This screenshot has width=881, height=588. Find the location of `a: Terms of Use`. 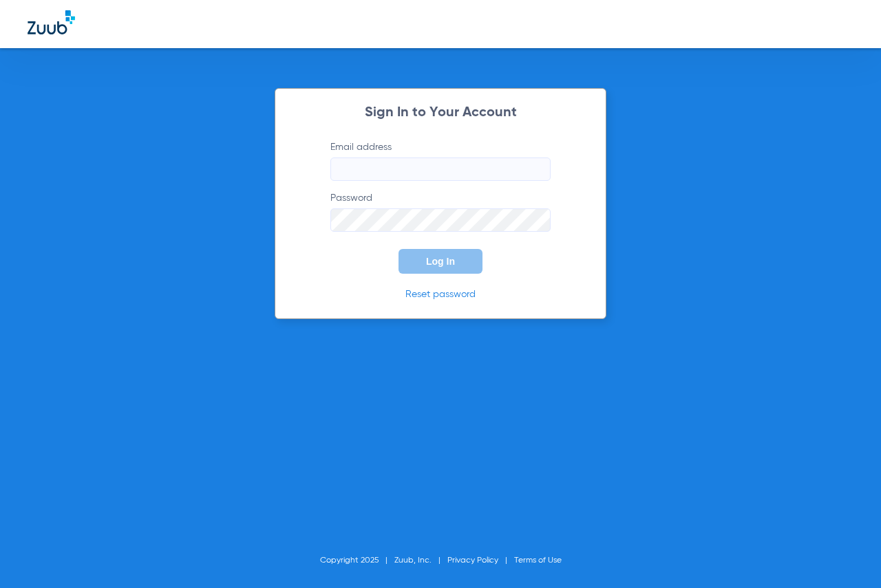

a: Terms of Use is located at coordinates (538, 561).